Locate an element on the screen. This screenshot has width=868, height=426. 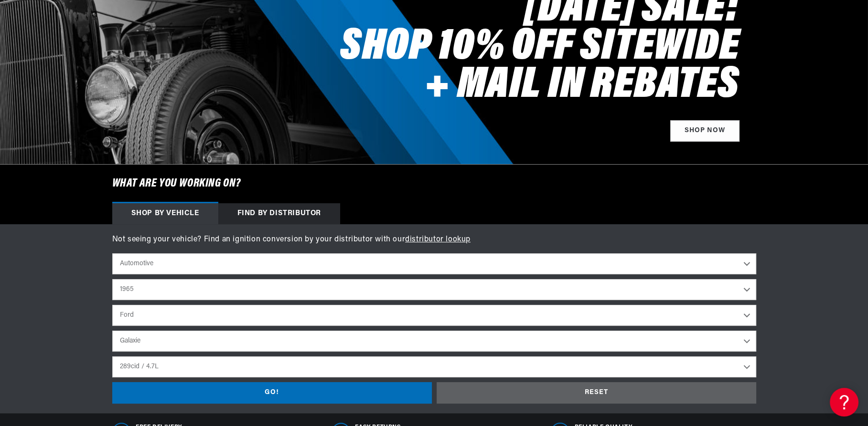
select: Ride Type is located at coordinates (434, 264).